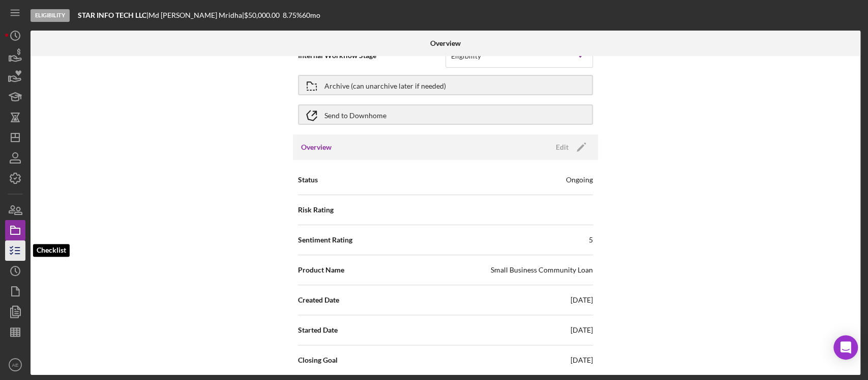  What do you see at coordinates (591, 240) in the screenshot?
I see `div: 5` at bounding box center [591, 240].